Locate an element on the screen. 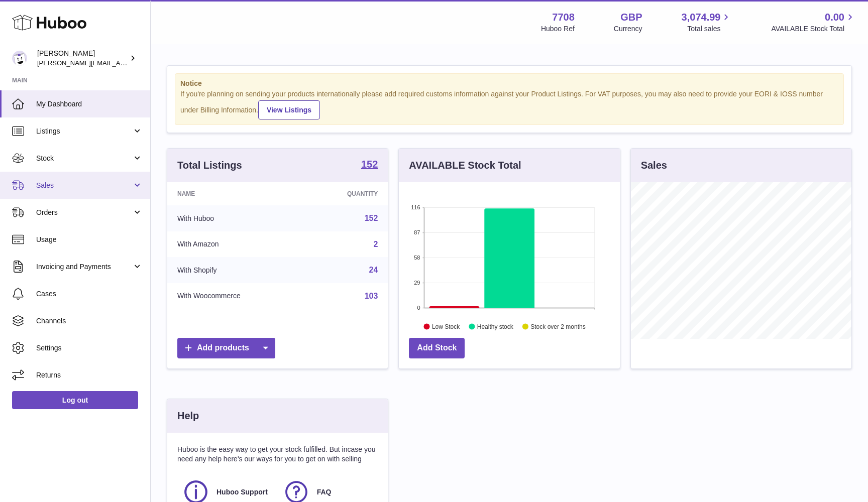 The height and width of the screenshot is (502, 868). span: Channels is located at coordinates (90, 321).